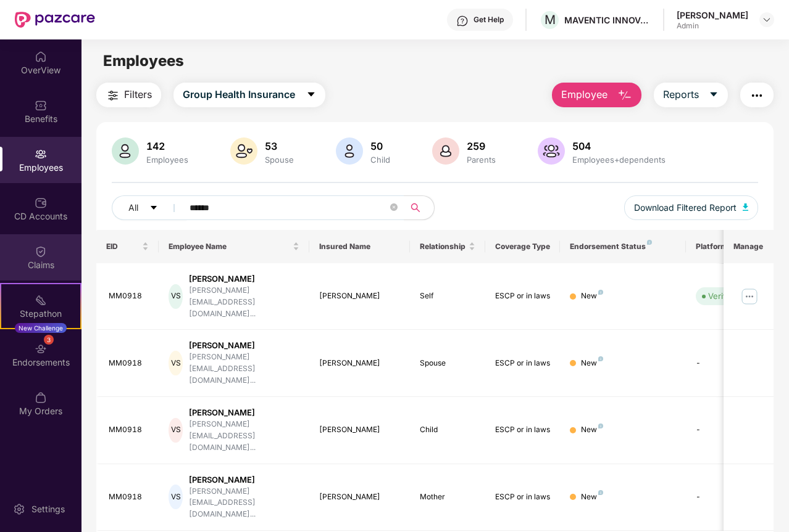 This screenshot has height=532, width=789. Describe the element at coordinates (19, 510) in the screenshot. I see `img: svg+xml;base64,PHN2ZyBpZD0iU2V0dGluZy0yMHgyMCIgeG1sbnM9Imh0dHA6Ly93d3cudzMub3JnLzIwMDAvc3ZnIiB3aW...` at that location.